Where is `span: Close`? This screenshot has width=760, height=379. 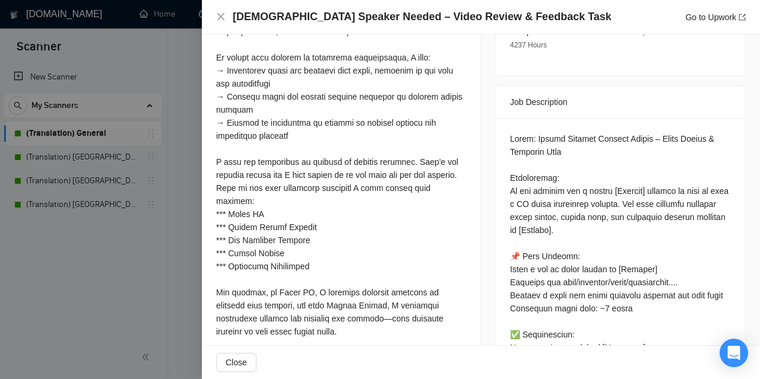 span: Close is located at coordinates (236, 363).